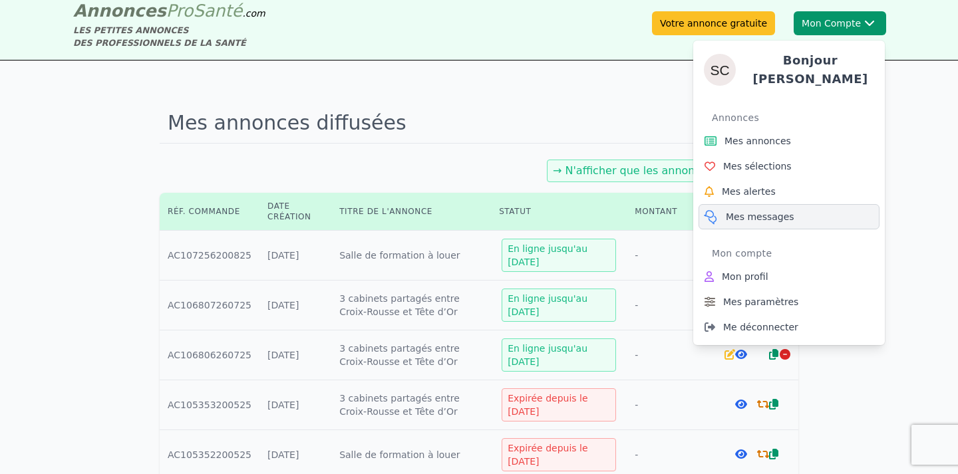  What do you see at coordinates (796, 118) in the screenshot?
I see `div: Annonces` at bounding box center [796, 118].